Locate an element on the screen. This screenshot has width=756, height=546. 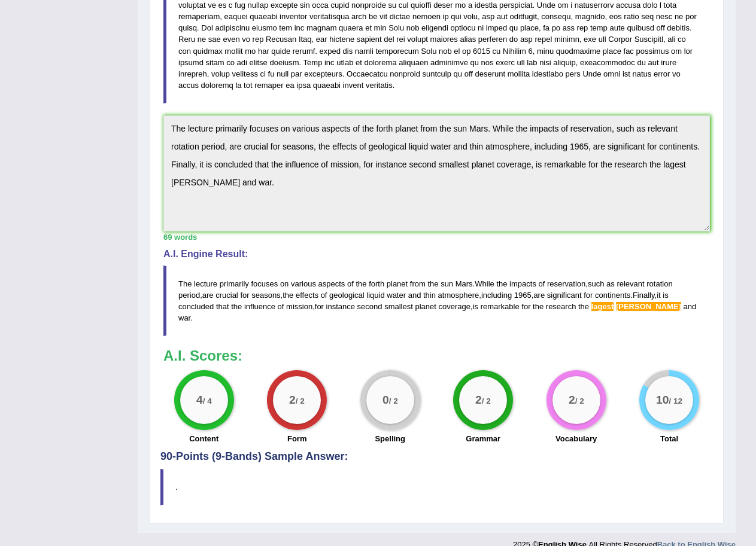
span: Possible spelling mistake found. (did you mean: largest) is located at coordinates (603, 307).